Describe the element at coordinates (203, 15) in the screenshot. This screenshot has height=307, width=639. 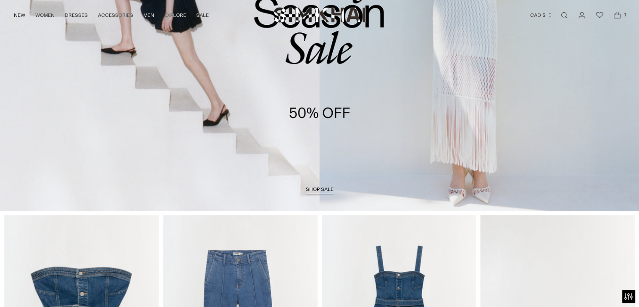
I see `a: SALE` at that location.